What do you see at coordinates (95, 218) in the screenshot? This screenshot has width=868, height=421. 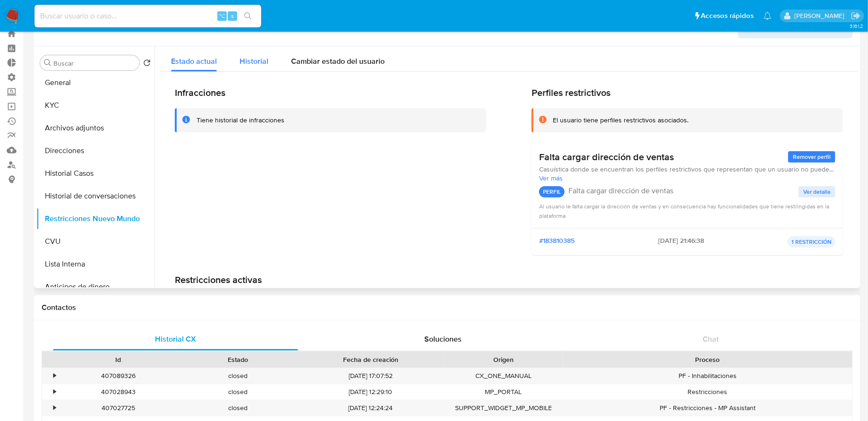 I see `button: Restricciones Nuevo Mundo` at bounding box center [95, 218].